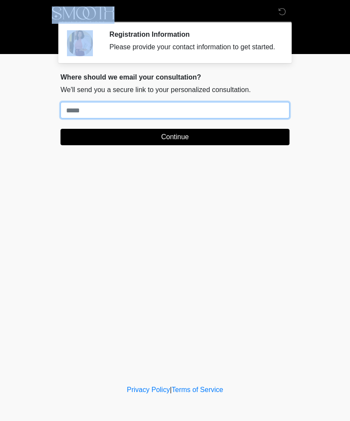 The image size is (350, 421). What do you see at coordinates (175, 90) in the screenshot?
I see `p: We'll send you a secure link to your personalized consultation.` at bounding box center [175, 90].